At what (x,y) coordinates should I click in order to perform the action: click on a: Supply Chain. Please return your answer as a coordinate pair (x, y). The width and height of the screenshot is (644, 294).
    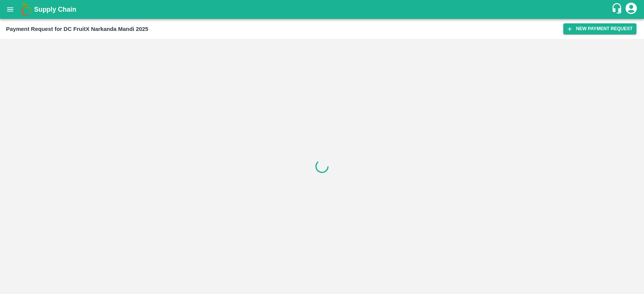
    Looking at the image, I should click on (323, 9).